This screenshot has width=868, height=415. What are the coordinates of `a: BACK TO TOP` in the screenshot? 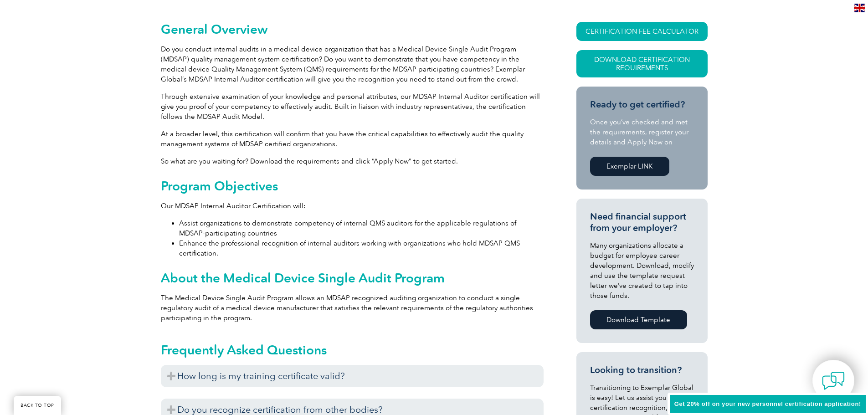 It's located at (37, 406).